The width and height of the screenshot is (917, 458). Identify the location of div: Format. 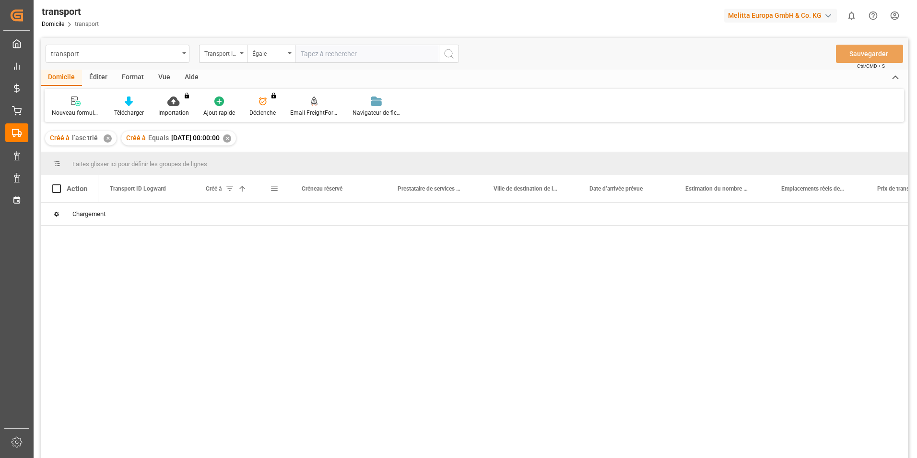
(133, 78).